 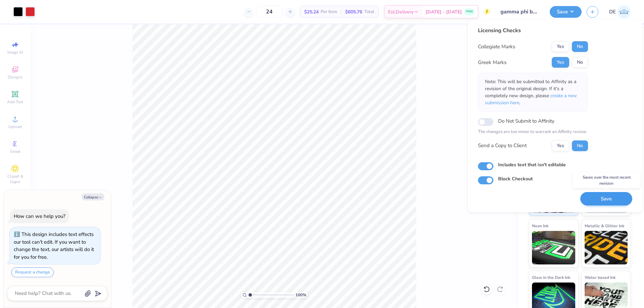 I want to click on div: This design includes text effects our tool can't edit. If you want to change the text, our artist..., so click(x=54, y=246).